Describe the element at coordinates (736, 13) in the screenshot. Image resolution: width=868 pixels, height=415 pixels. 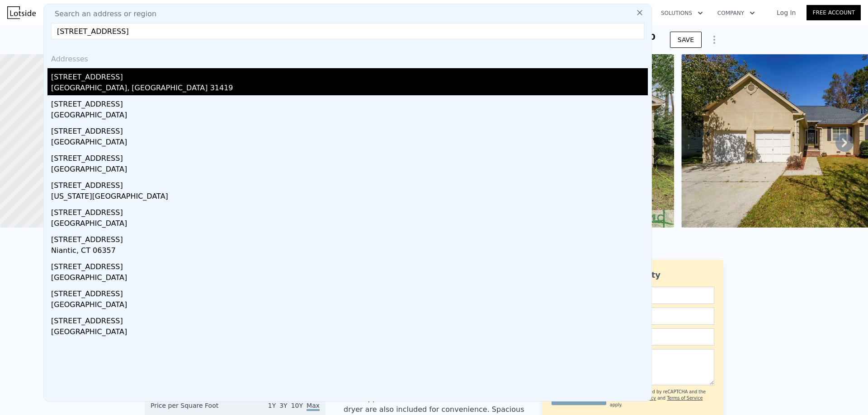
I see `button: Company` at that location.